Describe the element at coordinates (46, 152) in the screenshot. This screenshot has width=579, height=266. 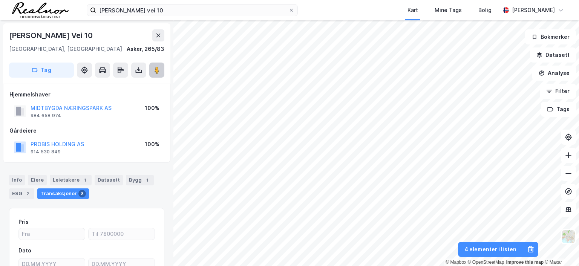
I see `div: 914 530 849` at that location.